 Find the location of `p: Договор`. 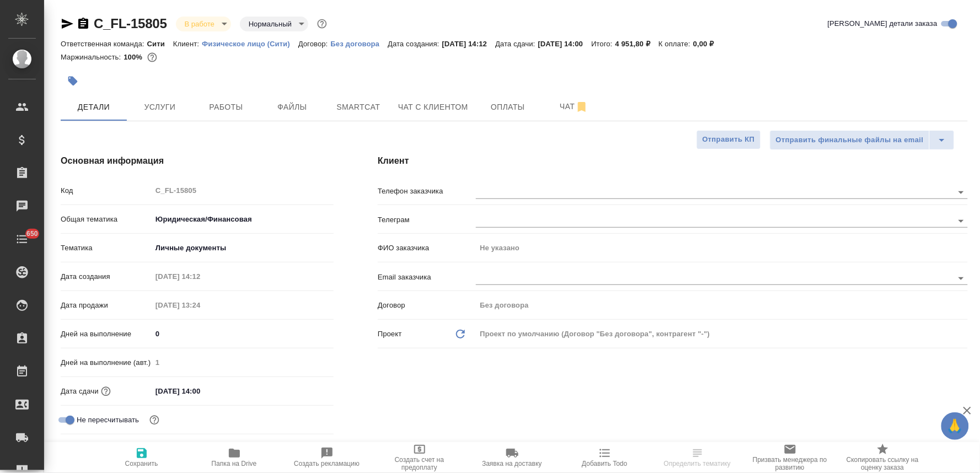

p: Договор is located at coordinates (427, 305).